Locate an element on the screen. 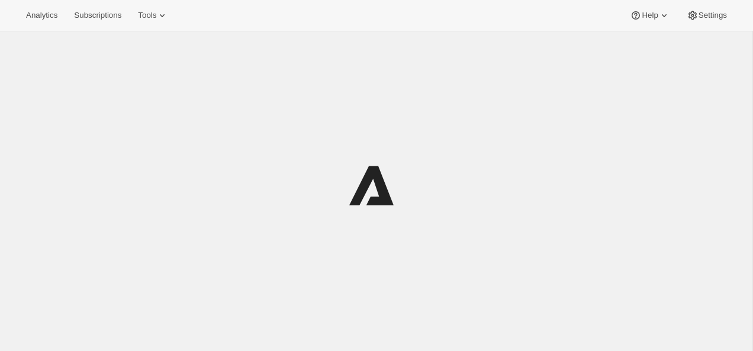 The height and width of the screenshot is (351, 753). button: Subscriptions is located at coordinates (98, 15).